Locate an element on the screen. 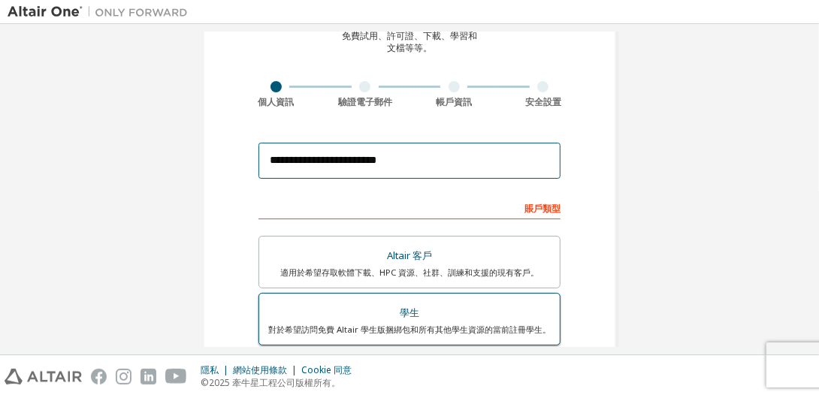  div: 學生 is located at coordinates (409, 313).